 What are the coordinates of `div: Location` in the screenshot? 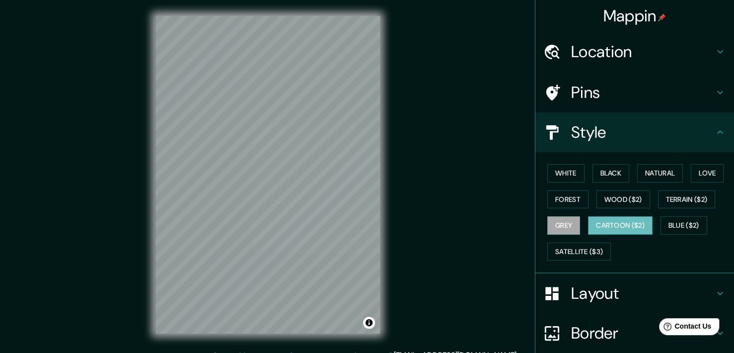 It's located at (635, 52).